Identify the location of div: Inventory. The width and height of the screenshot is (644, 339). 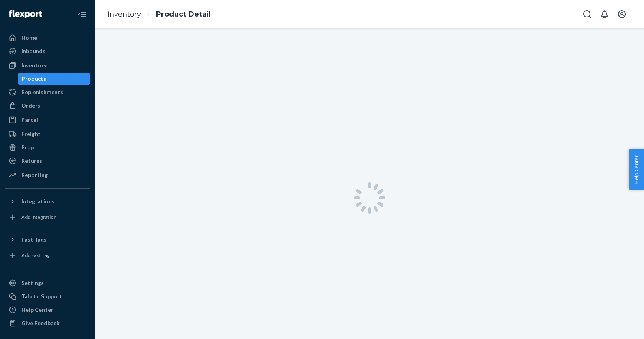
(34, 66).